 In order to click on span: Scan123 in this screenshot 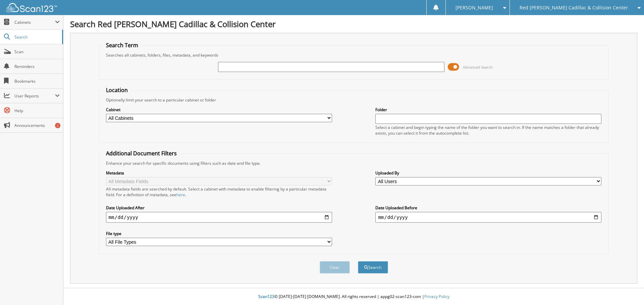, I will do `click(267, 297)`.